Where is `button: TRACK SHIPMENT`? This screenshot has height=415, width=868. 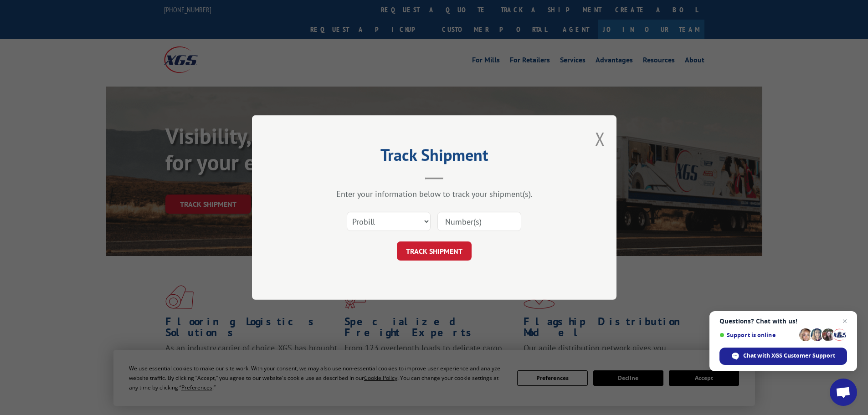
button: TRACK SHIPMENT is located at coordinates (434, 251).